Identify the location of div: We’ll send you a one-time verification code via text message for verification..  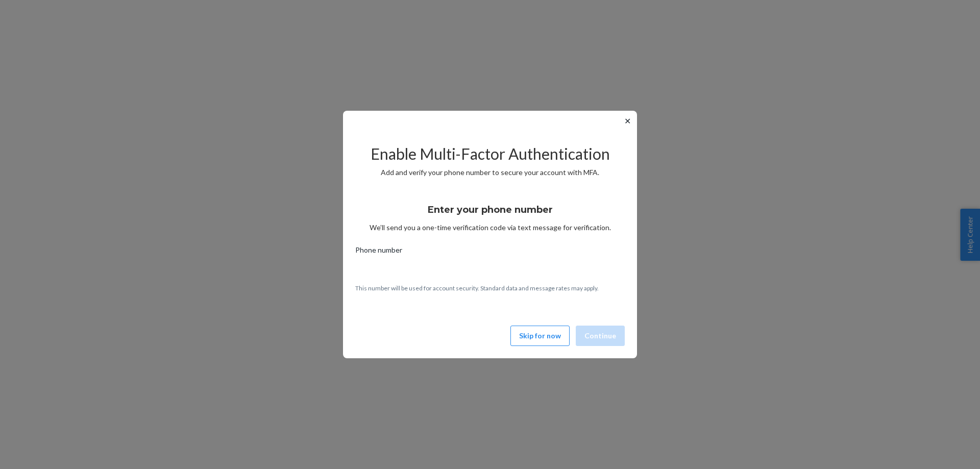
(490, 214).